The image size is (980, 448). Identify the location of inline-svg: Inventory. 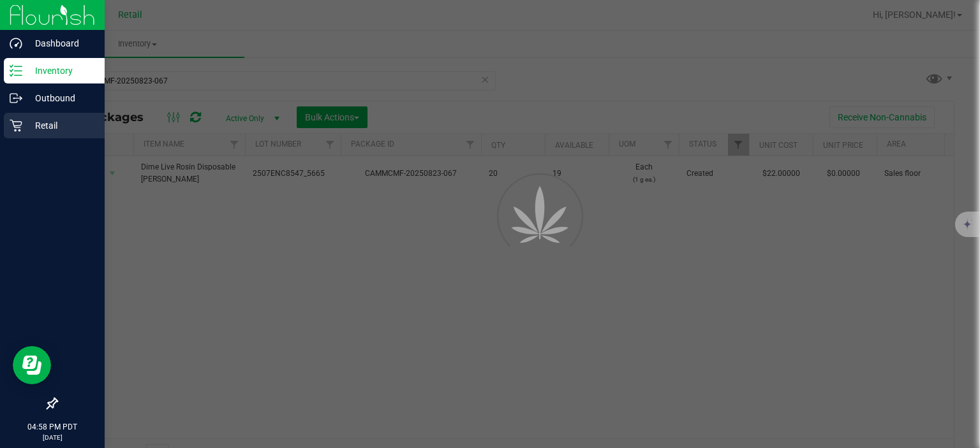
(16, 71).